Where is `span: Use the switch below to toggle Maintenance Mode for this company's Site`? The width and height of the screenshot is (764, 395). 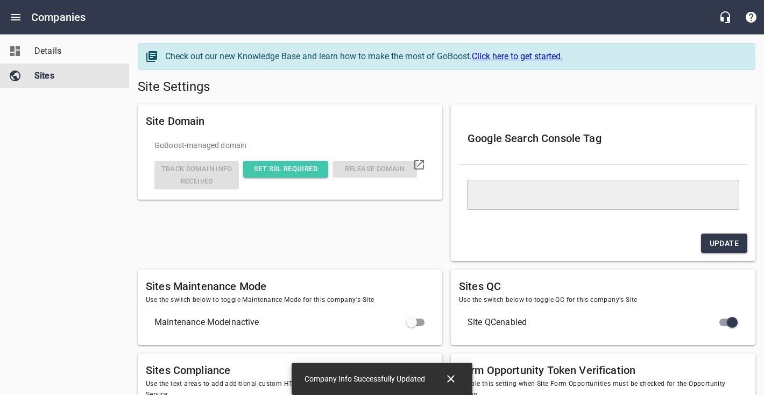 span: Use the switch below to toggle Maintenance Mode for this company's Site is located at coordinates (290, 300).